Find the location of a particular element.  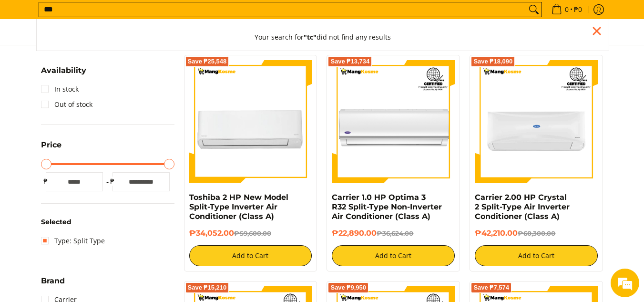

strong: "tc" is located at coordinates (310, 37).